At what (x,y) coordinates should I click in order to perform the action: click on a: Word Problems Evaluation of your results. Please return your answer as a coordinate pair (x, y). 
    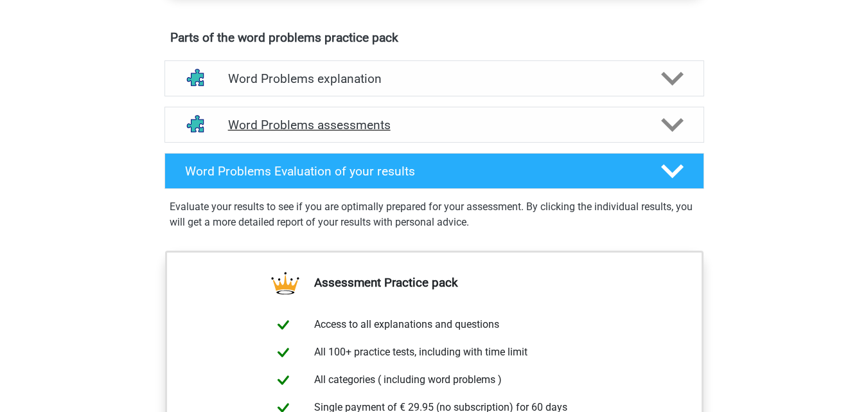
    Looking at the image, I should click on (434, 171).